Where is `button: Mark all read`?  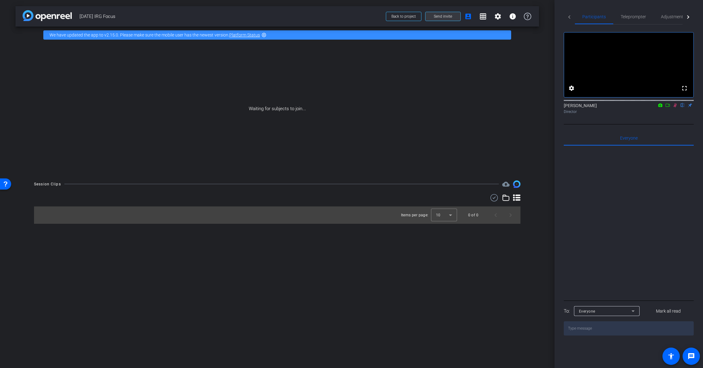
button: Mark all read is located at coordinates (669, 311).